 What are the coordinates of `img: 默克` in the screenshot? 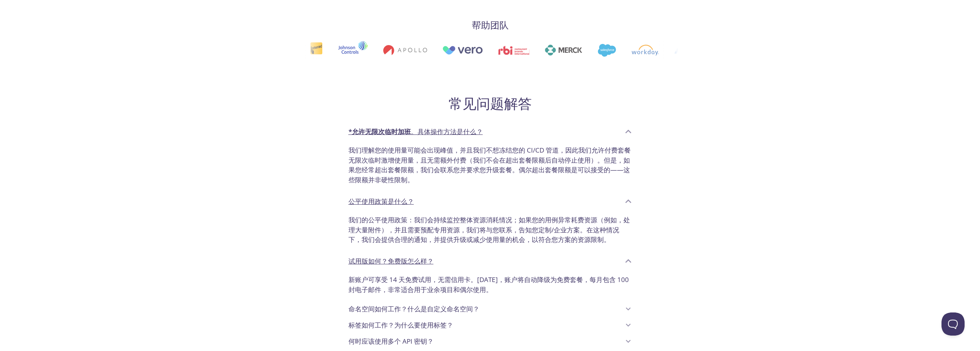 It's located at (563, 50).